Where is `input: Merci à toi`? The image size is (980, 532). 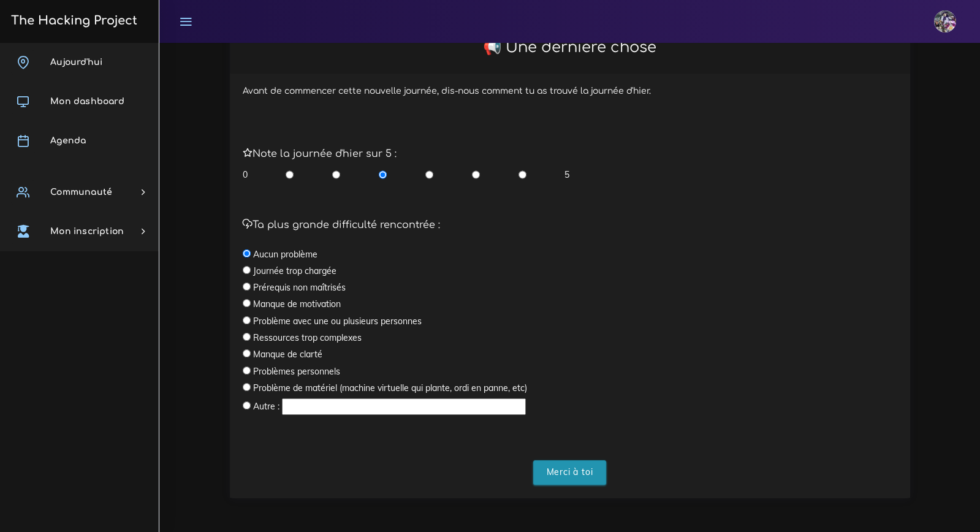
input: Merci à toi is located at coordinates (570, 472).